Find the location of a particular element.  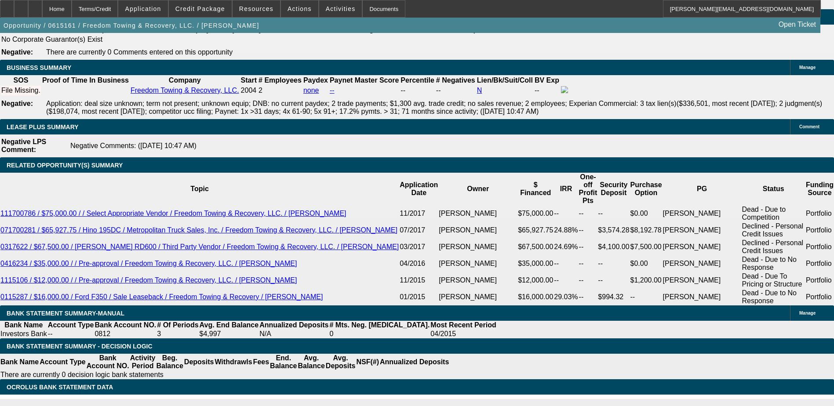

th: Status is located at coordinates (773, 189).